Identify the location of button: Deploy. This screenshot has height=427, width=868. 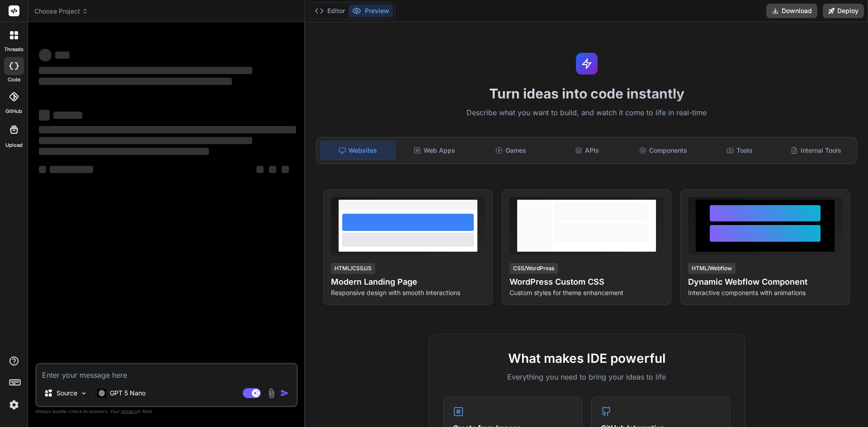
(843, 11).